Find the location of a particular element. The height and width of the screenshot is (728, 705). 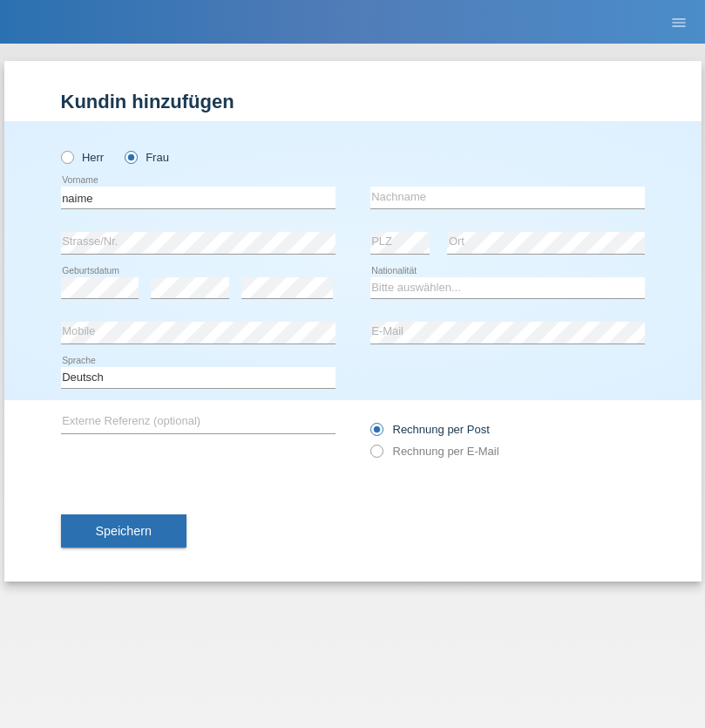

label: Rechnung per E-Mail is located at coordinates (435, 451).